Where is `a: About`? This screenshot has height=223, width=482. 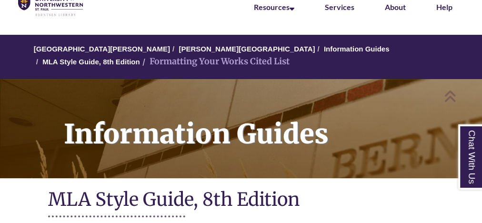
a: About is located at coordinates (395, 7).